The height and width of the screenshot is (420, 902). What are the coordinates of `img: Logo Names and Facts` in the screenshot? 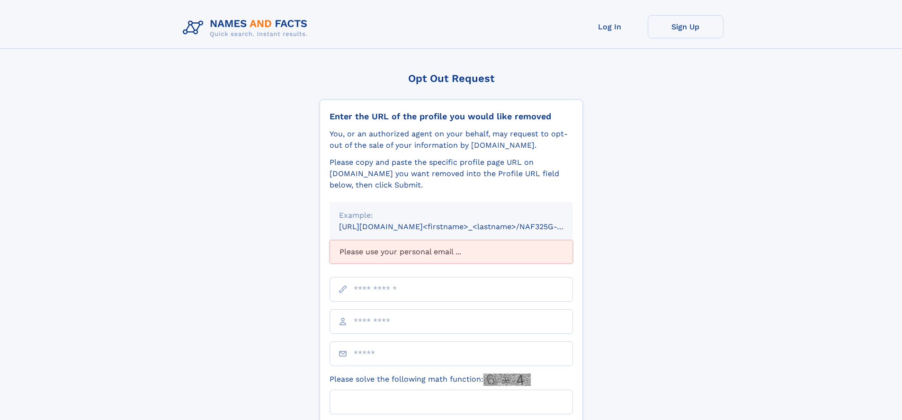 It's located at (247, 28).